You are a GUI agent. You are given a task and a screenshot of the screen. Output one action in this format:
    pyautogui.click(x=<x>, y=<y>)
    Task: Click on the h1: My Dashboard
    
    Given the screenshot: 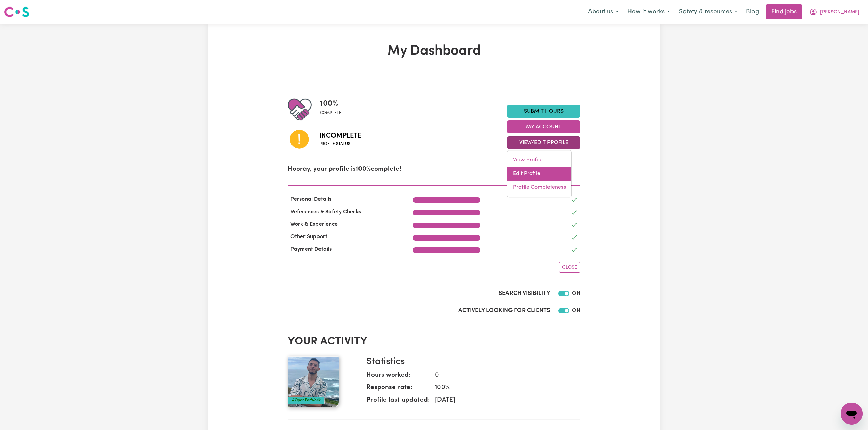 What is the action you would take?
    pyautogui.click(x=434, y=51)
    